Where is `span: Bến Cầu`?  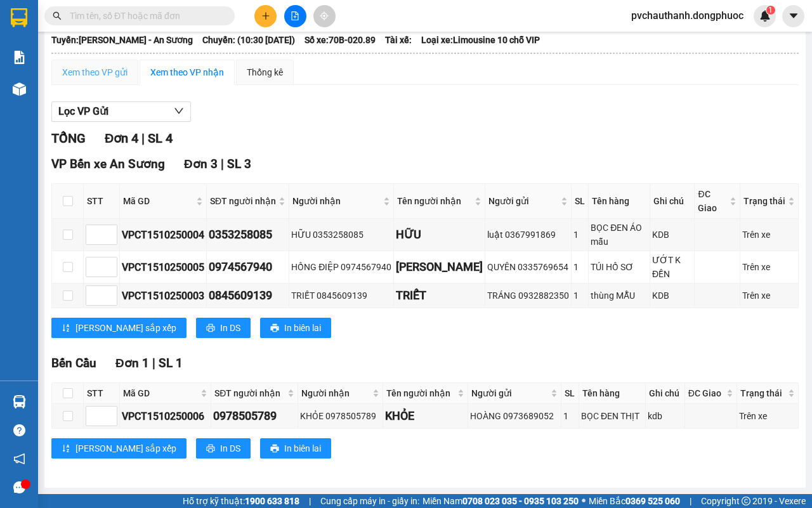
span: Bến Cầu is located at coordinates (73, 362).